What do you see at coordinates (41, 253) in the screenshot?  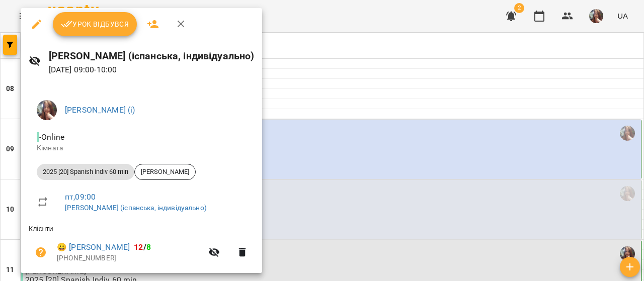 I see `button: Візит ще не сплачено. Додати оплату?` at bounding box center [41, 253].